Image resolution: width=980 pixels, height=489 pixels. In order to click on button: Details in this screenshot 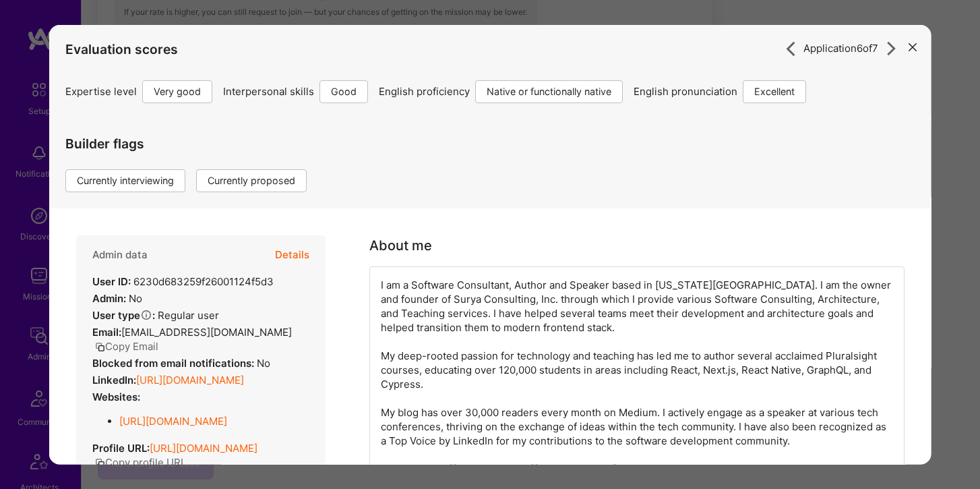, I will do `click(292, 255)`.